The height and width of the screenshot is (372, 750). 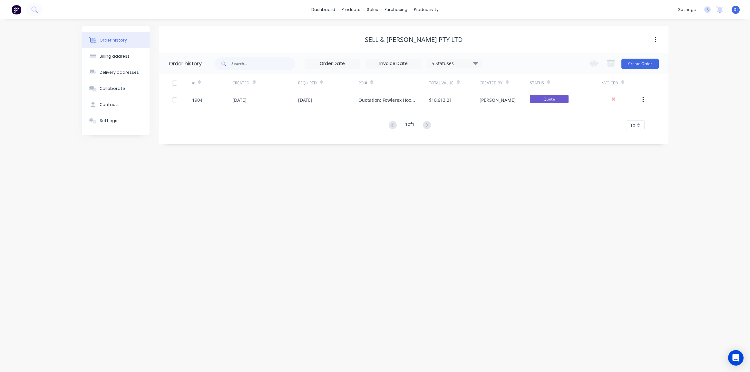 I want to click on div: purchasing, so click(x=396, y=10).